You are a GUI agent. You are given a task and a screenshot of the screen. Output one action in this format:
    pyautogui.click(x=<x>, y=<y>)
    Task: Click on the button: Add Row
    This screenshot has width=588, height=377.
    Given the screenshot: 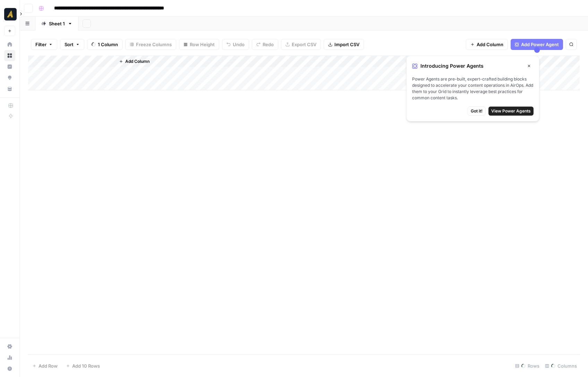 What is the action you would take?
    pyautogui.click(x=45, y=366)
    